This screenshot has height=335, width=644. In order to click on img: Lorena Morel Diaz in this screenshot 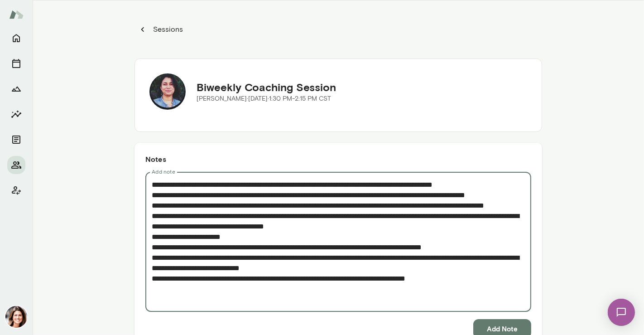, I will do `click(167, 92)`.